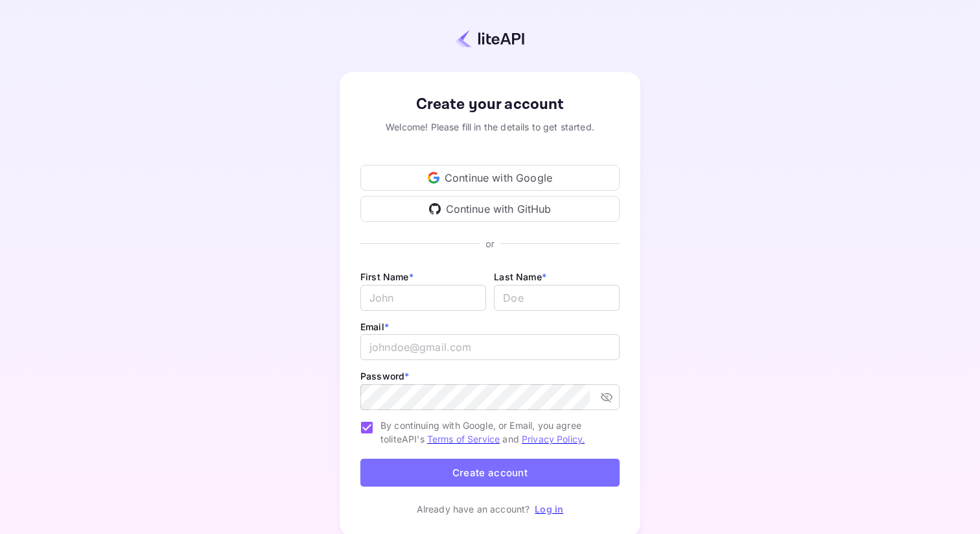  Describe the element at coordinates (520, 276) in the screenshot. I see `label: Last Name` at that location.